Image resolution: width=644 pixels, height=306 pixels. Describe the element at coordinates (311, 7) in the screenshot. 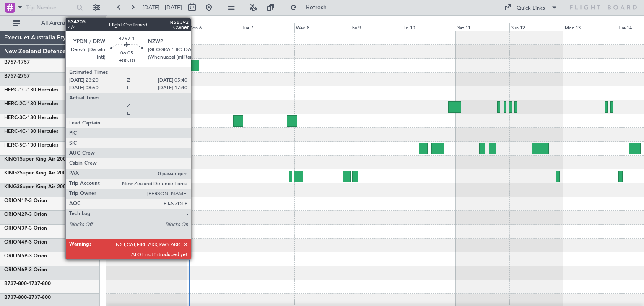

I see `button: Refresh` at that location.